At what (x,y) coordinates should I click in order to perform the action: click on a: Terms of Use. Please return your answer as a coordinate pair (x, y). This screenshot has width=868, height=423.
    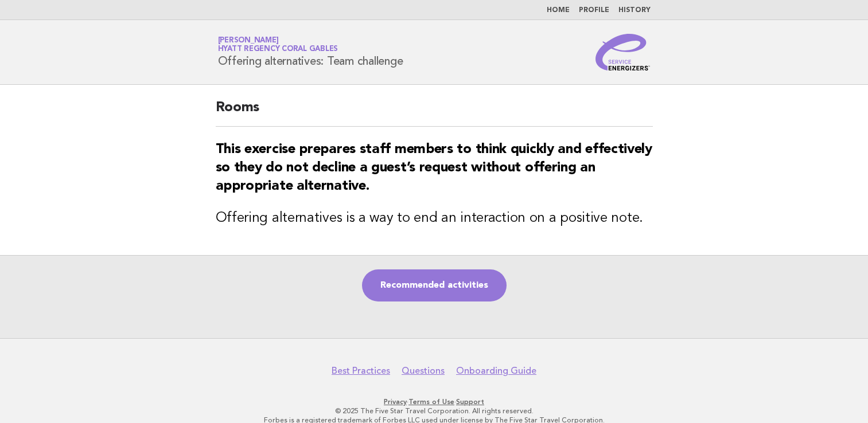
    Looking at the image, I should click on (431, 402).